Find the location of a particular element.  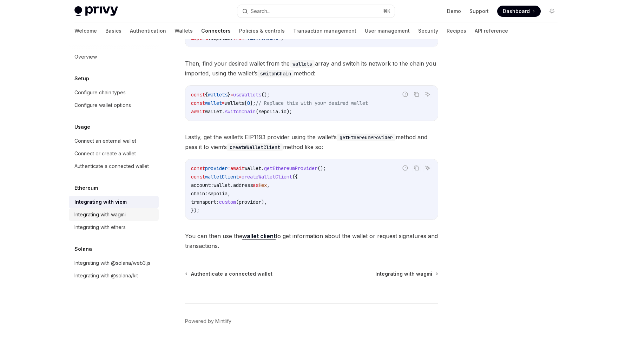

span: Dashboard is located at coordinates (516, 11).